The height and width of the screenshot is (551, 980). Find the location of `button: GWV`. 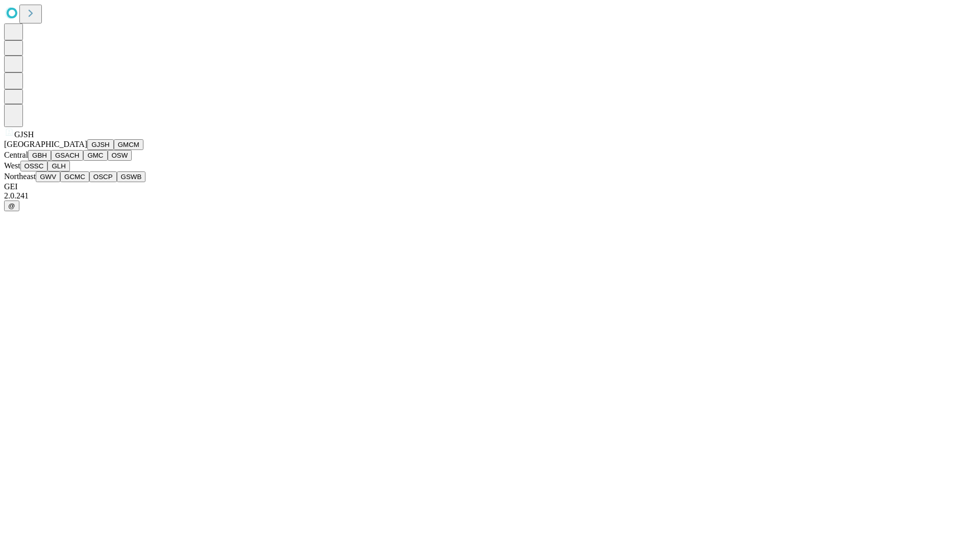

button: GWV is located at coordinates (48, 177).